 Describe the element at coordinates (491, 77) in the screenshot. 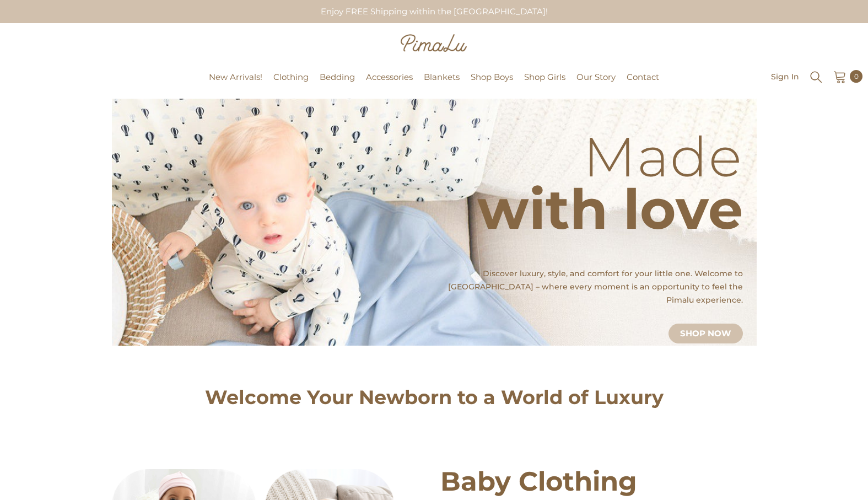

I see `span: Shop Boys` at that location.